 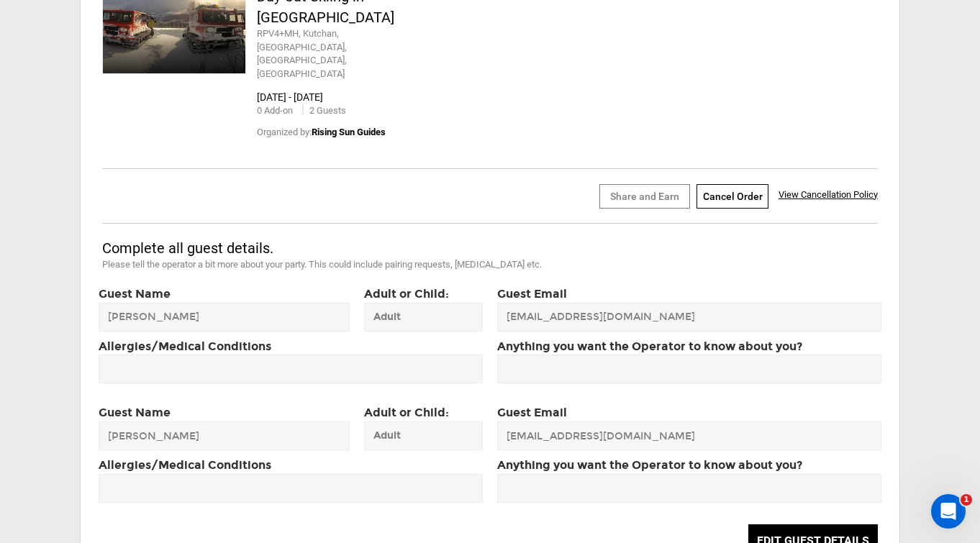 I want to click on span: Rising Sun Guides, so click(x=348, y=132).